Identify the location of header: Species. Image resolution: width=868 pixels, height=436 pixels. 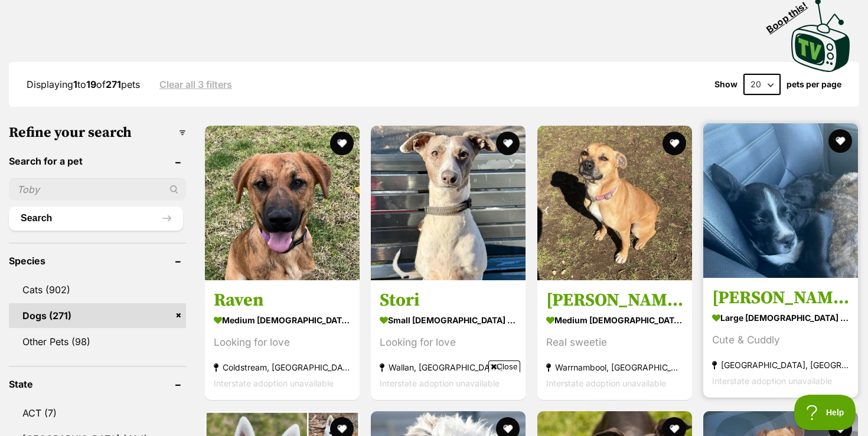
(97, 261).